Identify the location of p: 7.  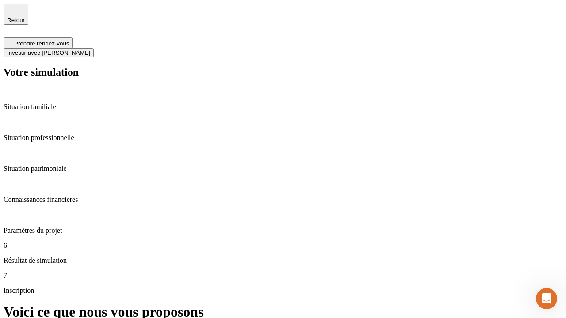
(283, 276).